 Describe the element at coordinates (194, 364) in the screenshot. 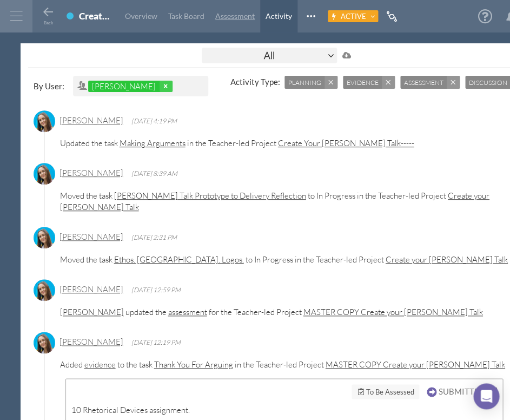

I see `a: Thank You For Arguing` at that location.